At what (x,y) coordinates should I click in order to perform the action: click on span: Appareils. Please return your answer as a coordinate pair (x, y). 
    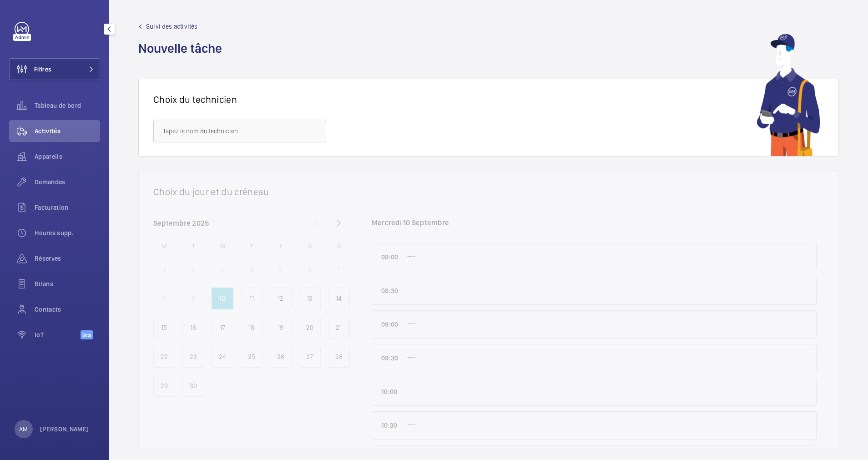
    Looking at the image, I should click on (67, 157).